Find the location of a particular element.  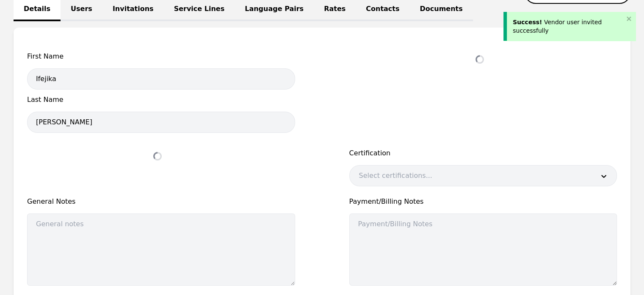

span: Success! is located at coordinates (528, 22).